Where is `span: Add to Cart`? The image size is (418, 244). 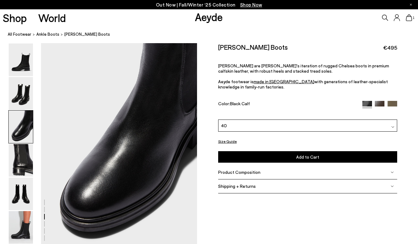
span: Add to Cart is located at coordinates (308, 157).